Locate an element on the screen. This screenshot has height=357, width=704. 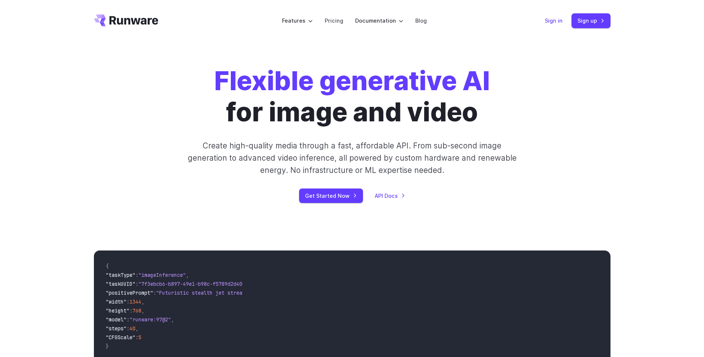
span: "CFGScale" is located at coordinates (121, 337).